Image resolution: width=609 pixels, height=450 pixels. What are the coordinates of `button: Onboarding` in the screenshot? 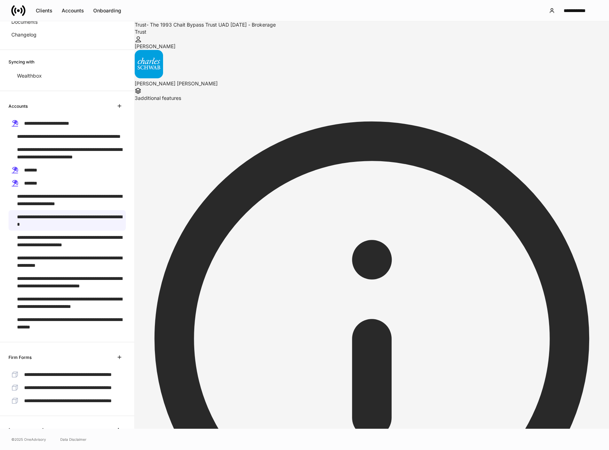 It's located at (107, 11).